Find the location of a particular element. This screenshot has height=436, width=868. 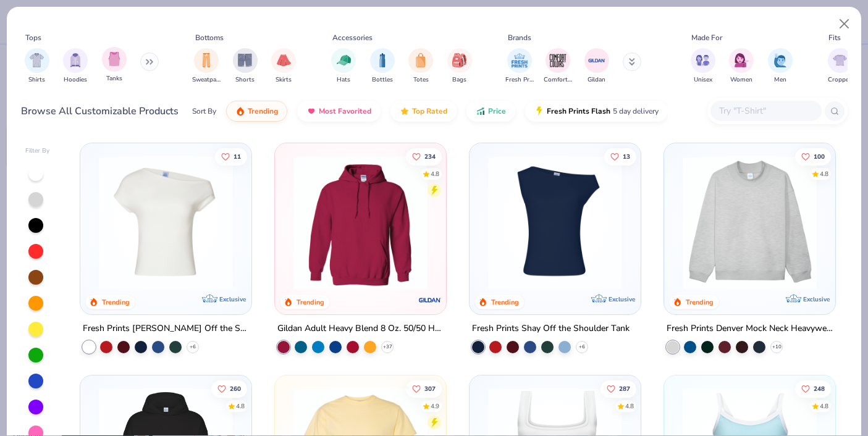

button: Trending is located at coordinates (256, 111).